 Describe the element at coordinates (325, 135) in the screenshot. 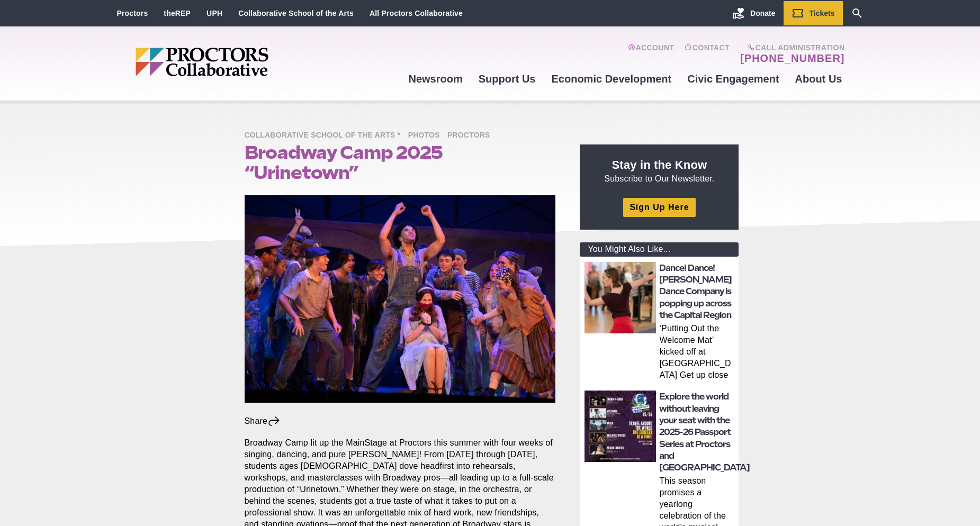

I see `span: Collaborative School of the Arts *` at that location.